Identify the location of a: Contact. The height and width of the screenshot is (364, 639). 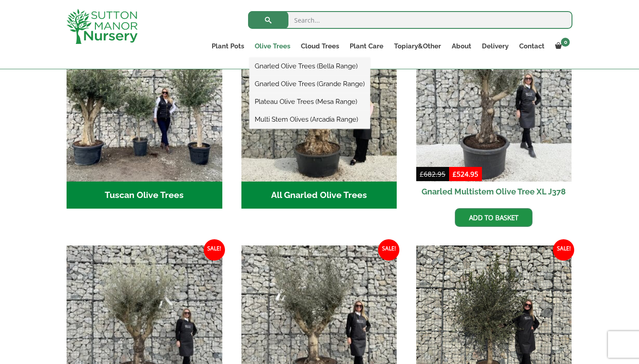
(532, 46).